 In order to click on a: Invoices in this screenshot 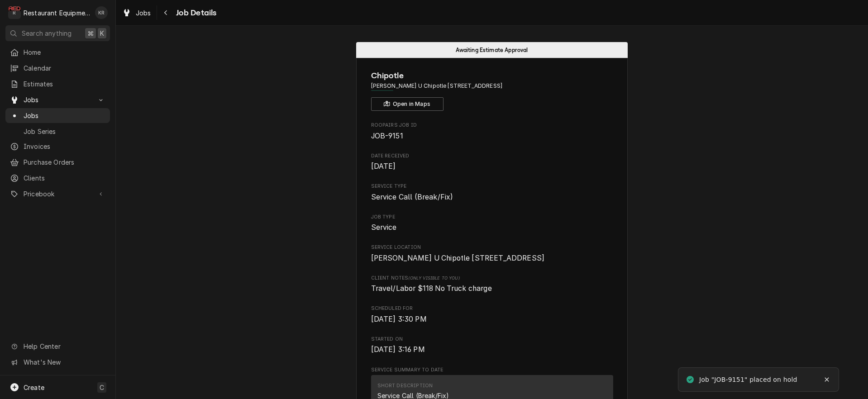, I will do `click(57, 146)`.